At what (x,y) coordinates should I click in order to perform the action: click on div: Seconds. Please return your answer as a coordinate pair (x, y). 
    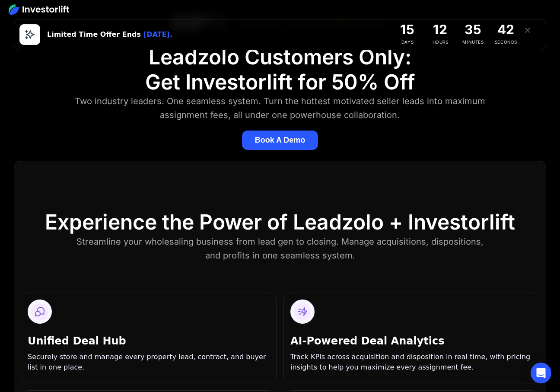
    Looking at the image, I should click on (506, 42).